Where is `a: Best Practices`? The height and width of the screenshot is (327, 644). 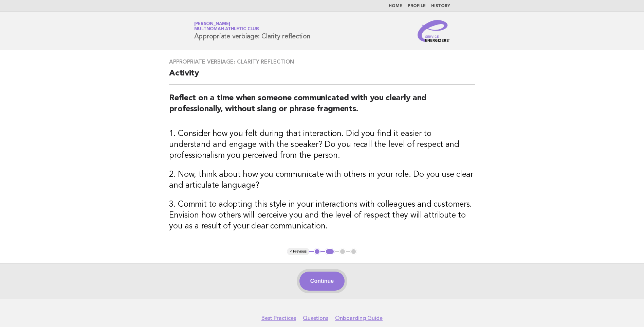 a: Best Practices is located at coordinates (279, 318).